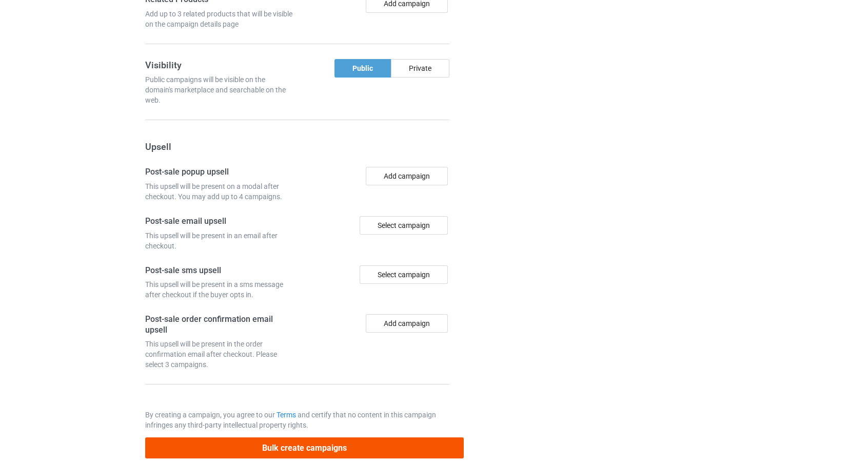 This screenshot has height=461, width=868. I want to click on h4: Post-sale popup upsell, so click(220, 172).